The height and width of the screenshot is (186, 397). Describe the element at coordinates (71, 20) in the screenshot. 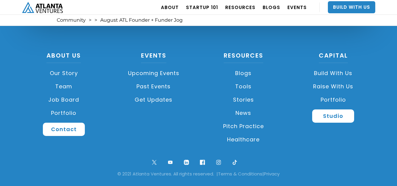

I see `a: Community` at that location.